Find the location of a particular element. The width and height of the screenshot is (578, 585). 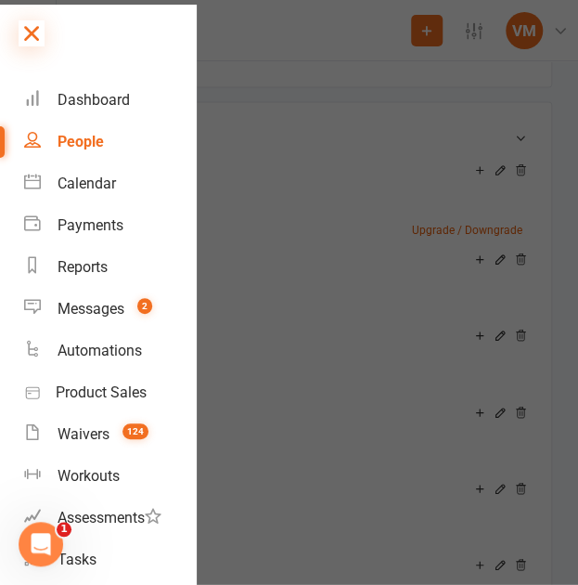

span: 124 is located at coordinates (135, 431).